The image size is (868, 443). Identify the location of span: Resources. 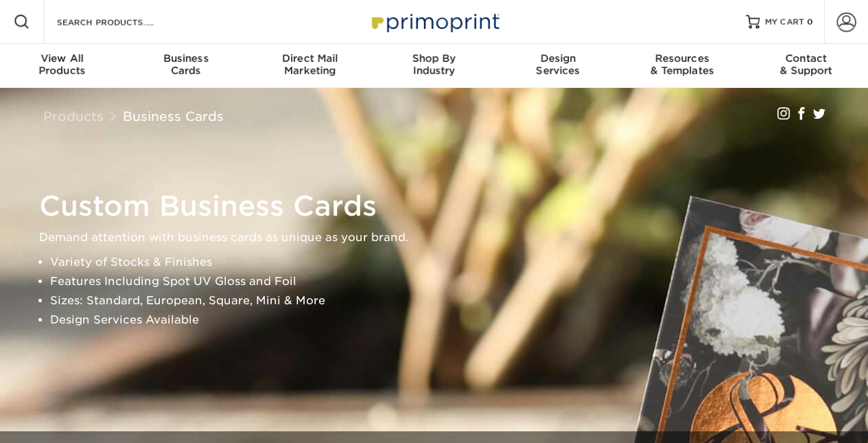
(682, 59).